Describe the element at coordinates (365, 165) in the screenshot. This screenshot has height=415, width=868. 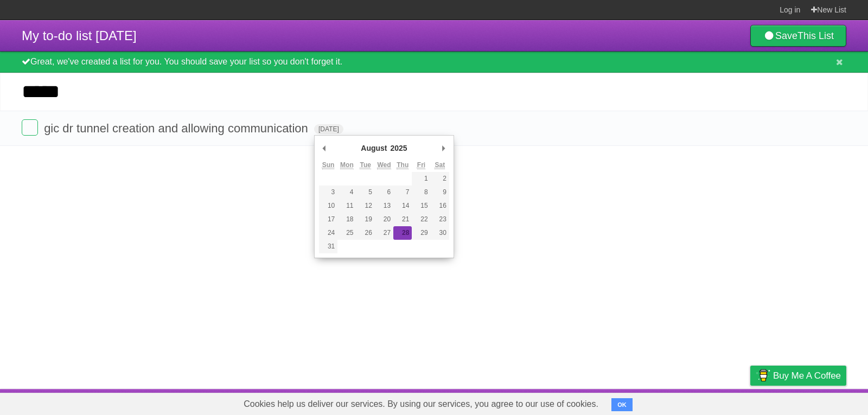
I see `abbr: Tuesday` at that location.